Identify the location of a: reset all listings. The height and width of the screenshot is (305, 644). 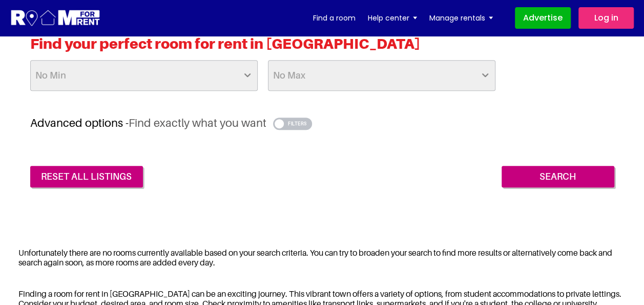
(86, 177).